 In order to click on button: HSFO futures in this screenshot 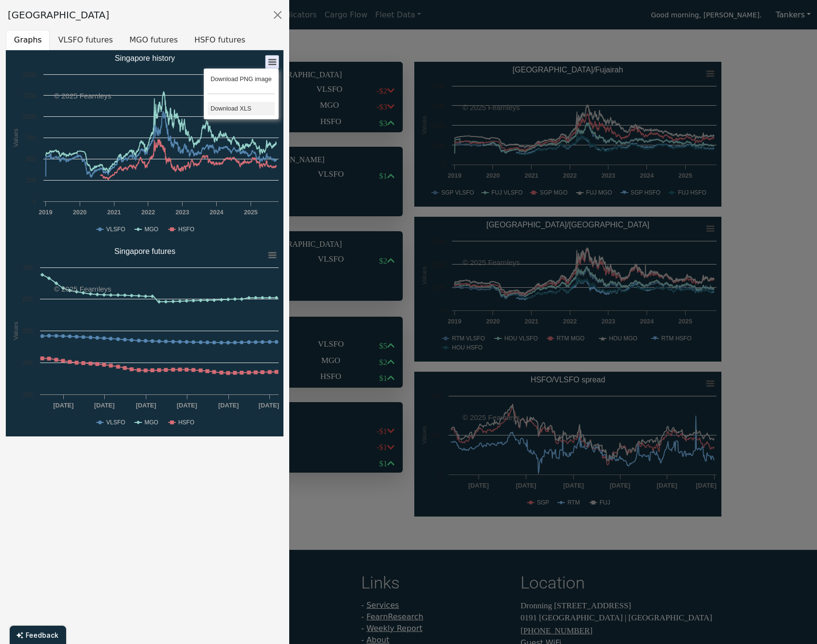, I will do `click(220, 40)`.